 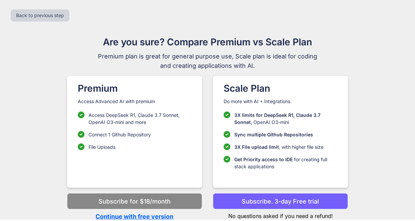 I want to click on span: Get Priority access to IDE, so click(x=264, y=159).